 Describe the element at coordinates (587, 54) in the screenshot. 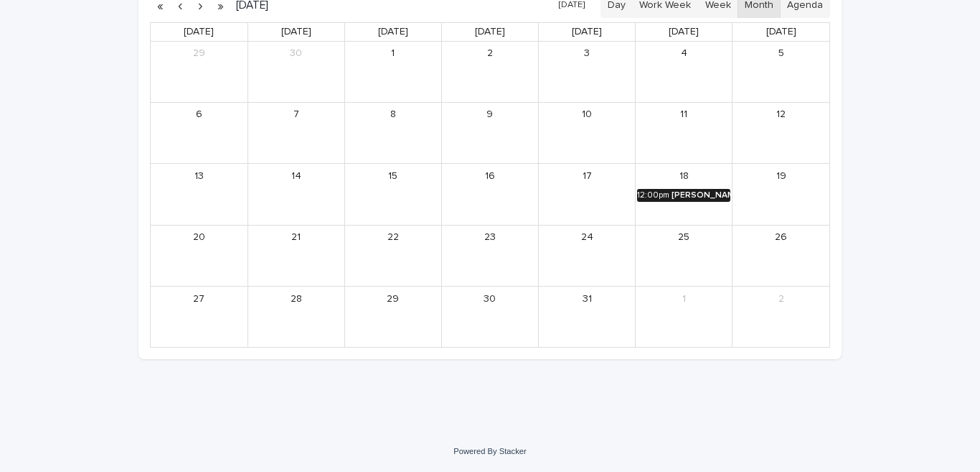

I see `a: July 3, 2025` at that location.